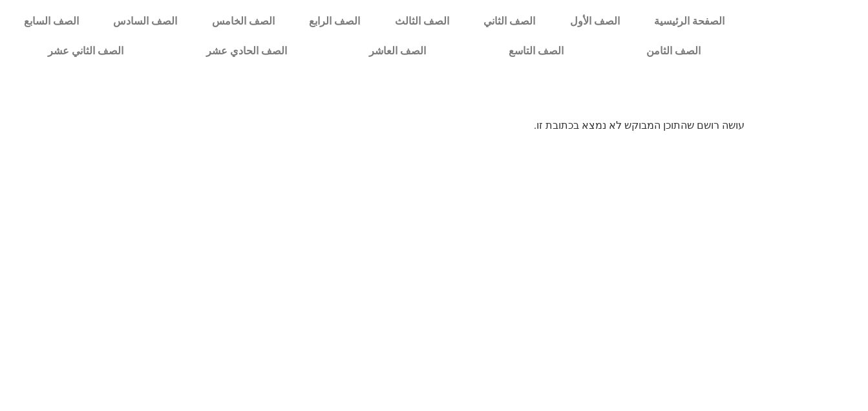 The image size is (868, 411). What do you see at coordinates (51, 21) in the screenshot?
I see `a: الصف السابع` at bounding box center [51, 21].